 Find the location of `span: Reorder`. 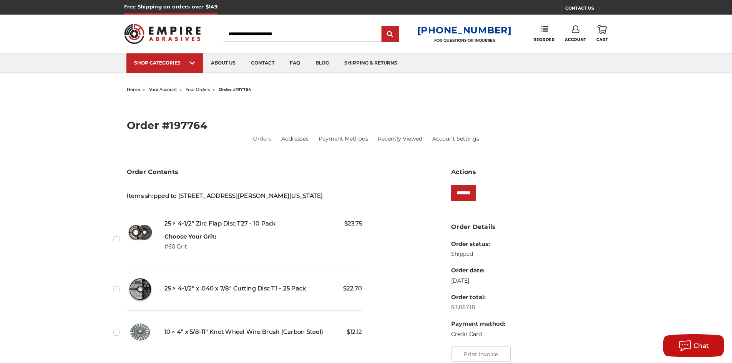

span: Reorder is located at coordinates (544, 40).